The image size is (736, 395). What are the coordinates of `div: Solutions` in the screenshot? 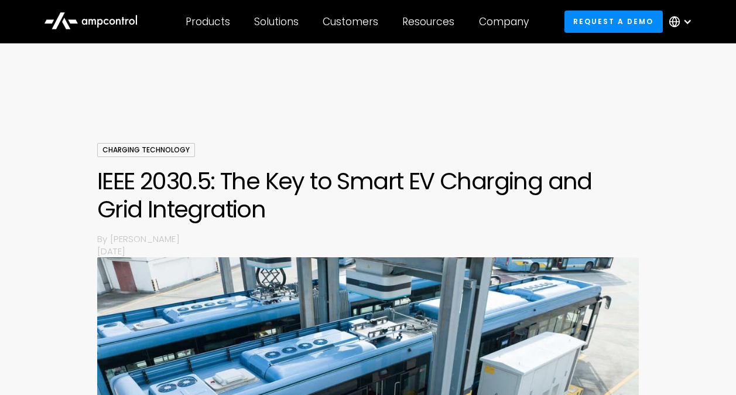 It's located at (276, 22).